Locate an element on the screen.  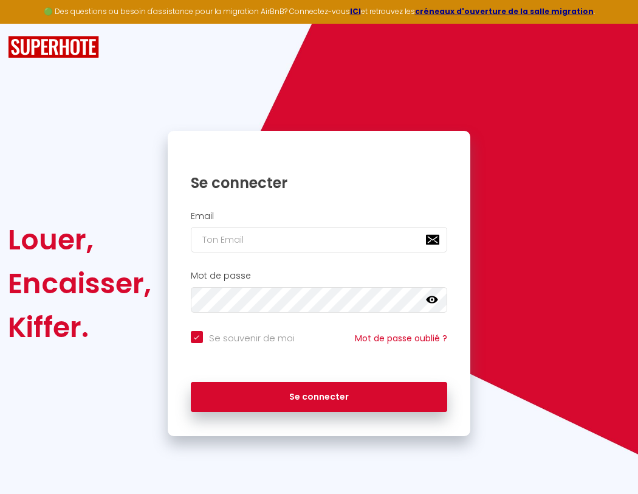
h1: Se connecter is located at coordinates (319, 182).